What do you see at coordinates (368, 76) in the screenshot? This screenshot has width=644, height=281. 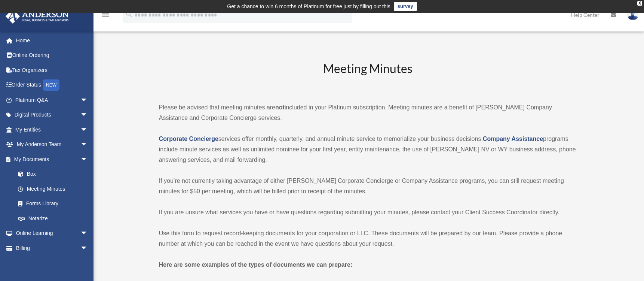 I see `h2: Meeting Minutes` at bounding box center [368, 76].